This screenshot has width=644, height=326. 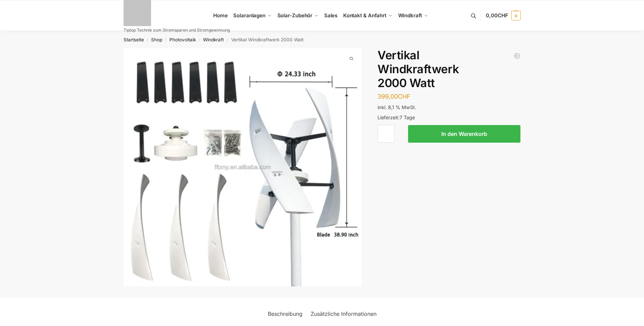 I want to click on a: Solaranlagen, so click(x=252, y=15).